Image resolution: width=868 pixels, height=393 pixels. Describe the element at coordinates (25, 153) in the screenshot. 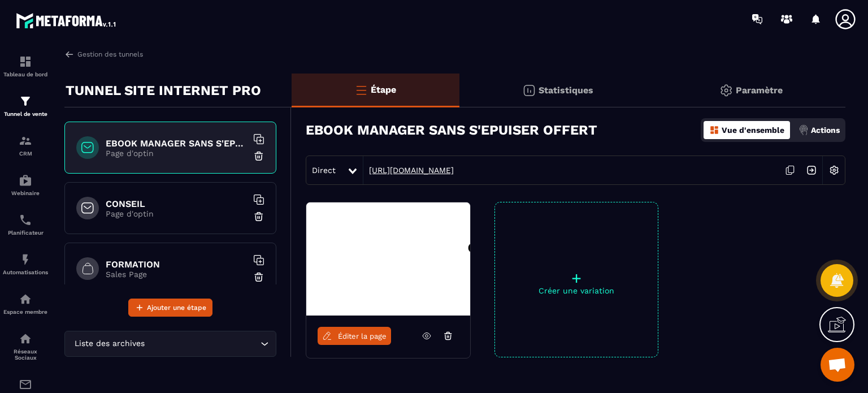

I see `p: CRM` at that location.